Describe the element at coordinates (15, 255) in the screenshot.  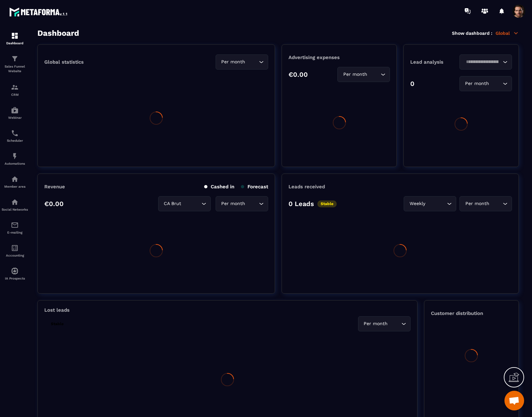
I see `p: Accounting` at that location.